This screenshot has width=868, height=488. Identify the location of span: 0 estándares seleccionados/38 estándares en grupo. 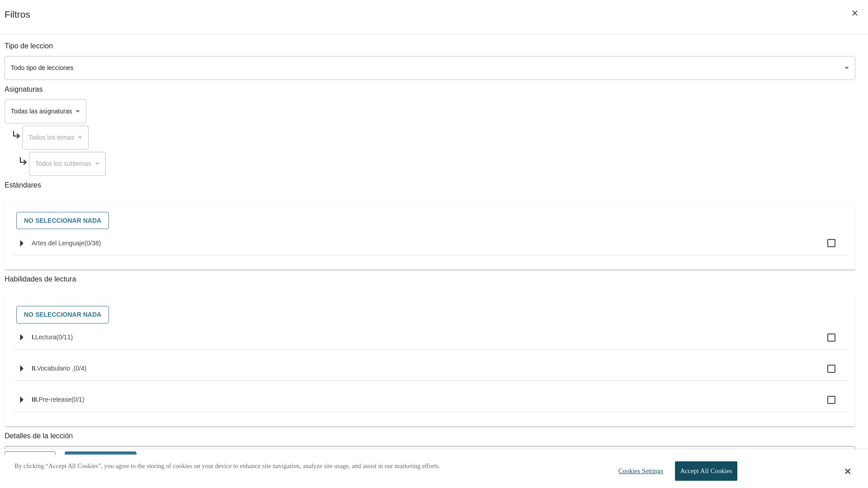
(93, 244).